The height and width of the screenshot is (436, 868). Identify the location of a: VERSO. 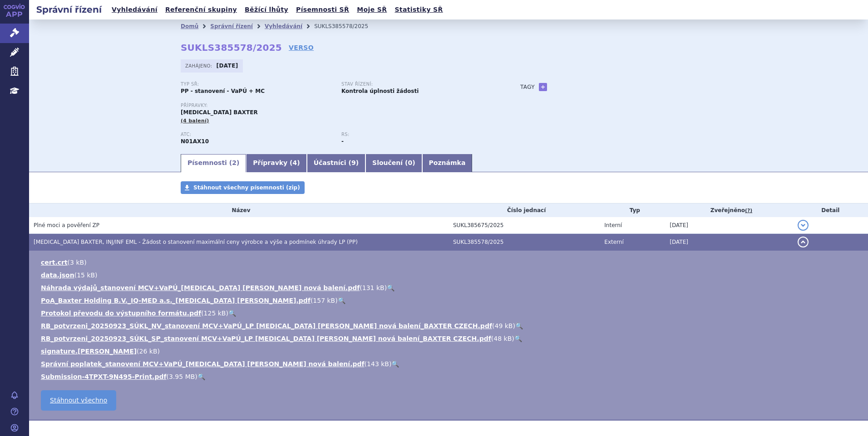
(301, 48).